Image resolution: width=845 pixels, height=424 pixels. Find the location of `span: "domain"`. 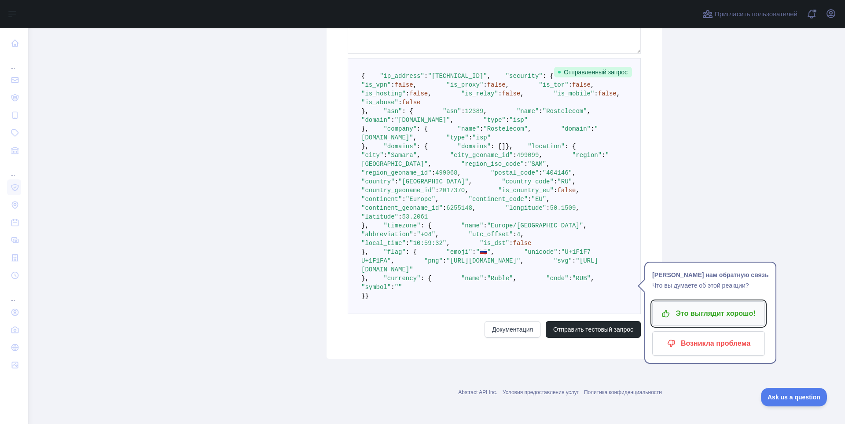

span: "domain" is located at coordinates (376, 120).